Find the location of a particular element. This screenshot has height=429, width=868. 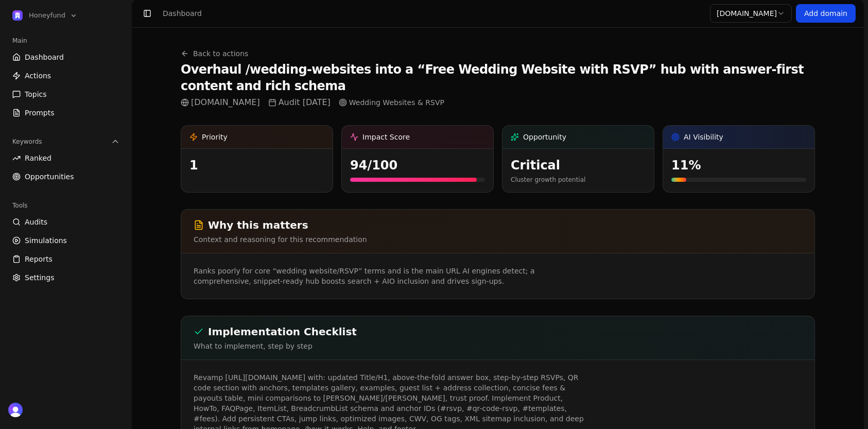

h2: Why this matters is located at coordinates (498, 225).